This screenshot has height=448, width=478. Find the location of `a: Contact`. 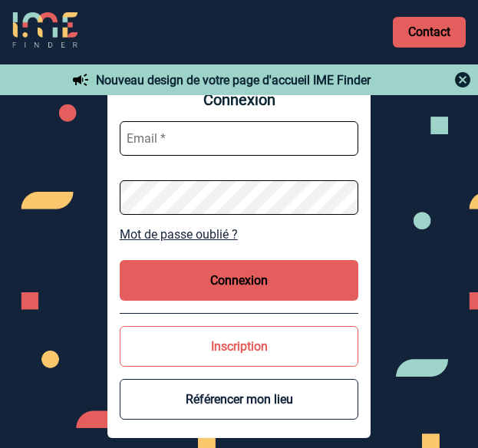

a: Contact is located at coordinates (429, 32).